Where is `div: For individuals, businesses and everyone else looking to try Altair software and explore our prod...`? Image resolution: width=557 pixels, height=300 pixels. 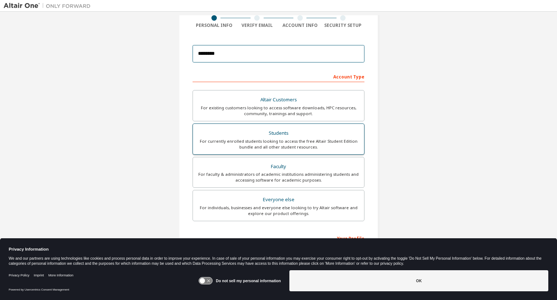 div: For individuals, businesses and everyone else looking to try Altair software and explore our prod... is located at coordinates (279, 210).